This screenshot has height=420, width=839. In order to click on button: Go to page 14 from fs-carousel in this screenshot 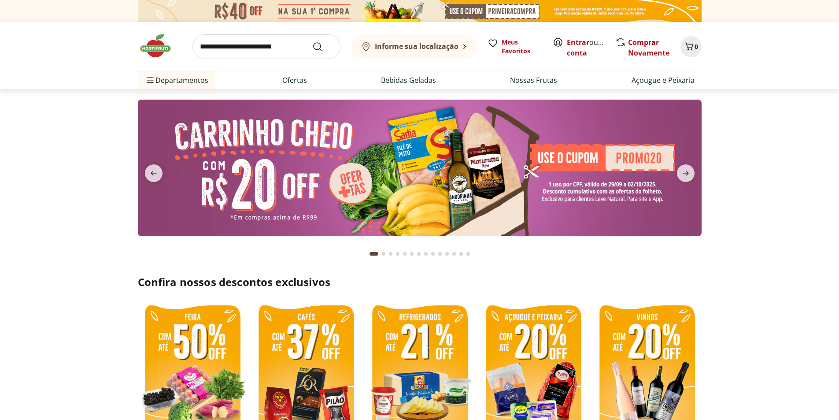, I will do `click(468, 254)`.